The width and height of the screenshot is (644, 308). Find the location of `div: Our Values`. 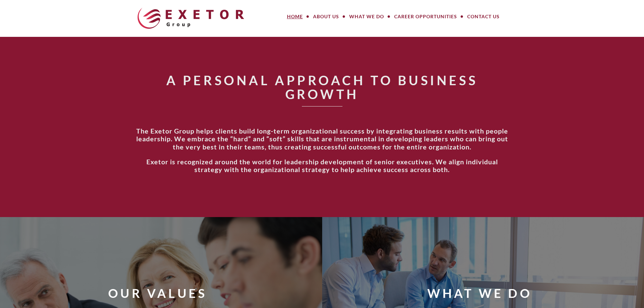

div: Our Values is located at coordinates (158, 293).